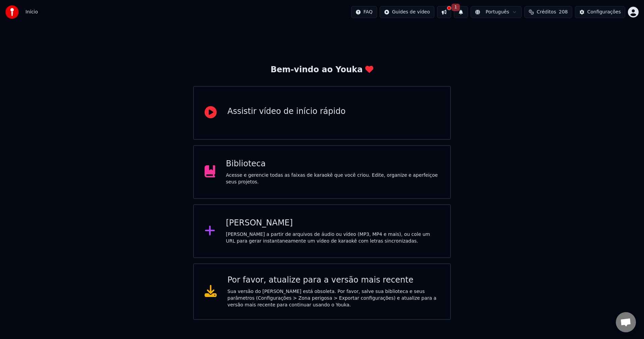 The image size is (644, 339). Describe the element at coordinates (626, 322) in the screenshot. I see `a: Conversa aberta` at that location.